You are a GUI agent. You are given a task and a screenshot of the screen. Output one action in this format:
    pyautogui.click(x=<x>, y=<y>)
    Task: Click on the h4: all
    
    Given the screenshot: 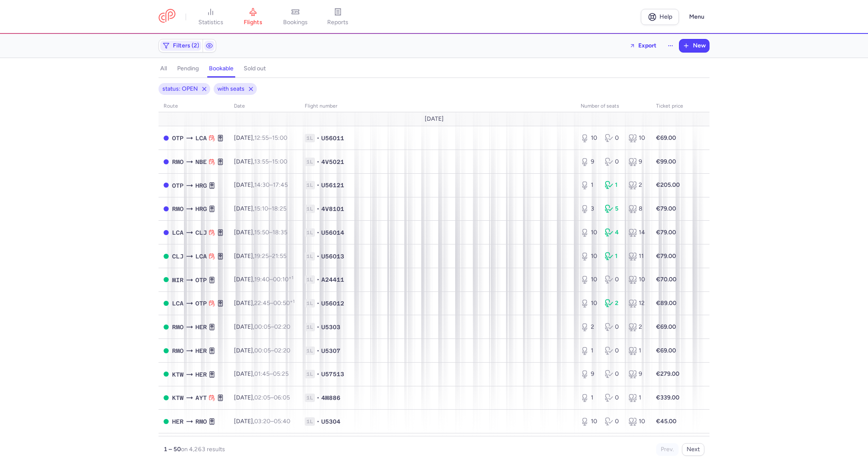 What is the action you would take?
    pyautogui.click(x=164, y=69)
    